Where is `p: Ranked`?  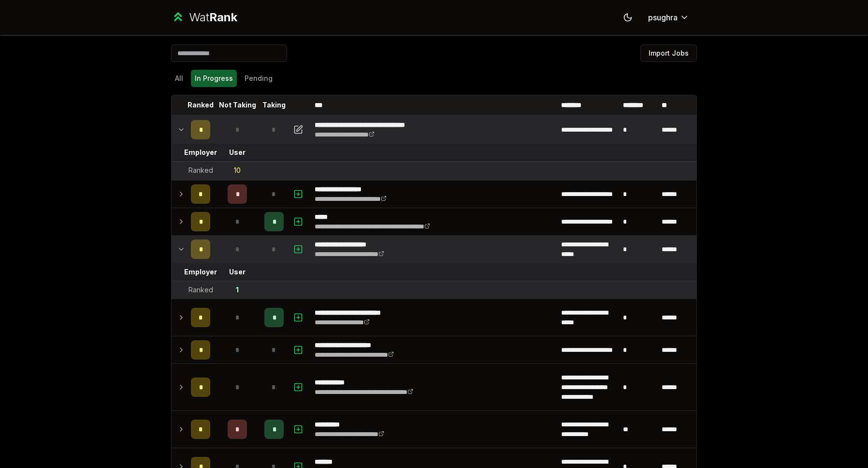
p: Ranked is located at coordinates (201, 105).